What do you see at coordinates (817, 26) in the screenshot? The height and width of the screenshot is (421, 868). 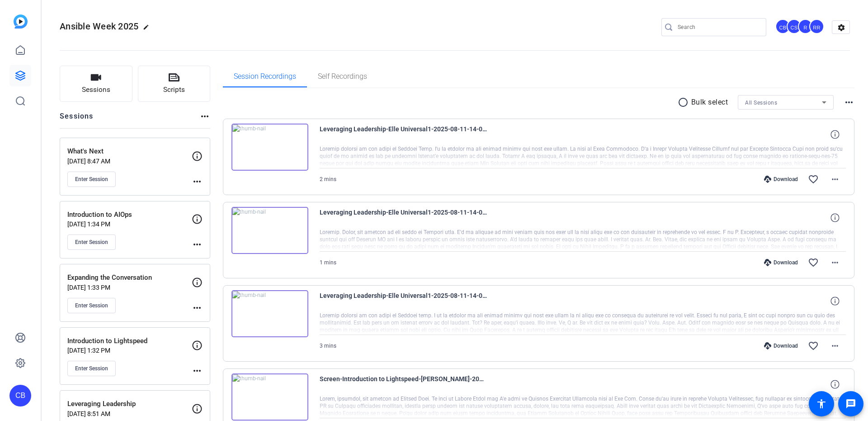 I see `ngx-avatar: Roberto Rodriguez` at bounding box center [817, 26].